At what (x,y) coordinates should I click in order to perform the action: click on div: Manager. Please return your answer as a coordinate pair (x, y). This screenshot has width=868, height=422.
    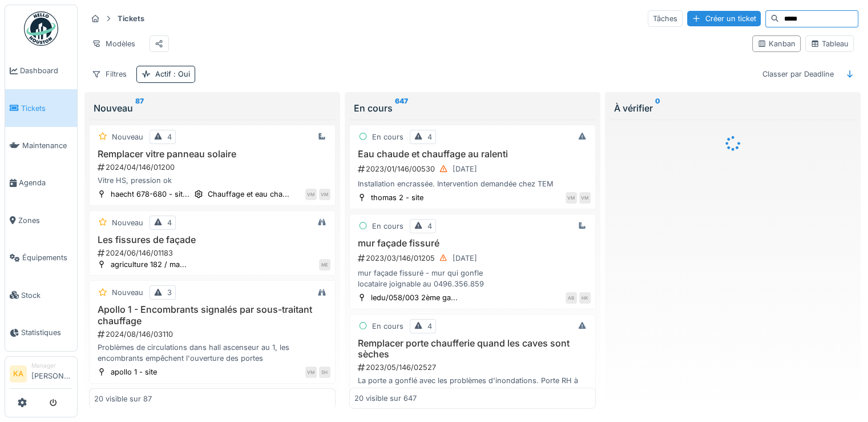
    Looking at the image, I should click on (52, 365).